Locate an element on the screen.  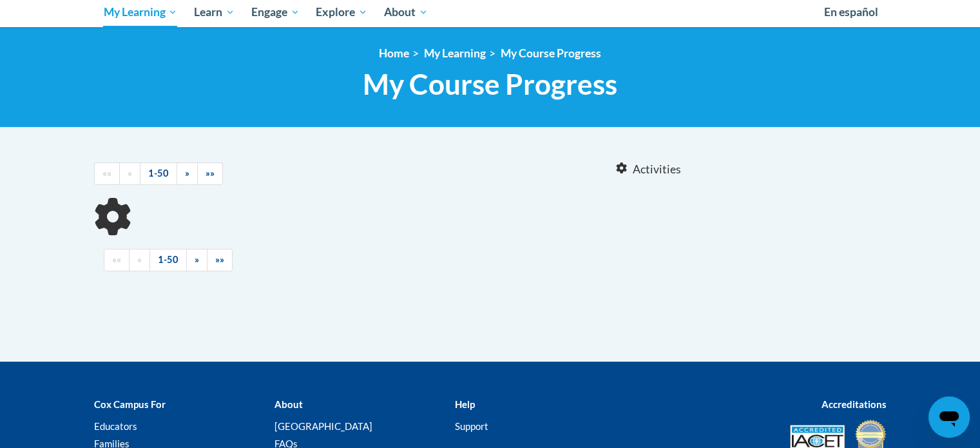
span: Engage is located at coordinates (275, 12).